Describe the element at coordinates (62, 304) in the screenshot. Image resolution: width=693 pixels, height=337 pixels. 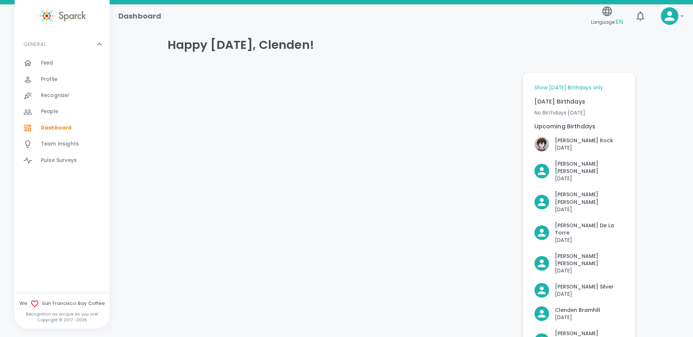
I see `span: We San Francisco Bay Coffee` at that location.